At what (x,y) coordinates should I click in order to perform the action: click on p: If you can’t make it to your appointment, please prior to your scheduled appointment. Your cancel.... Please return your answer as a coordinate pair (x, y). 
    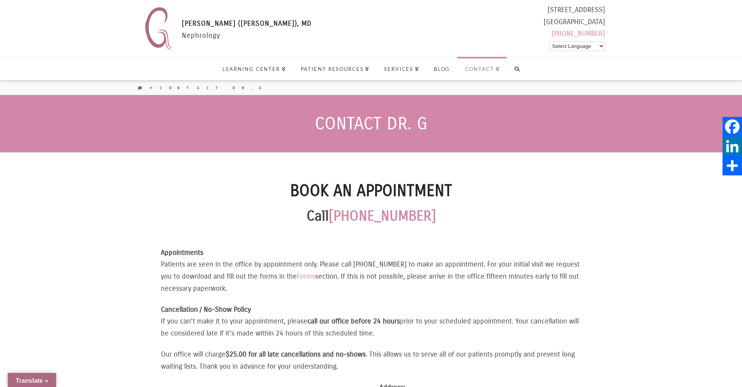
    Looking at the image, I should click on (371, 321).